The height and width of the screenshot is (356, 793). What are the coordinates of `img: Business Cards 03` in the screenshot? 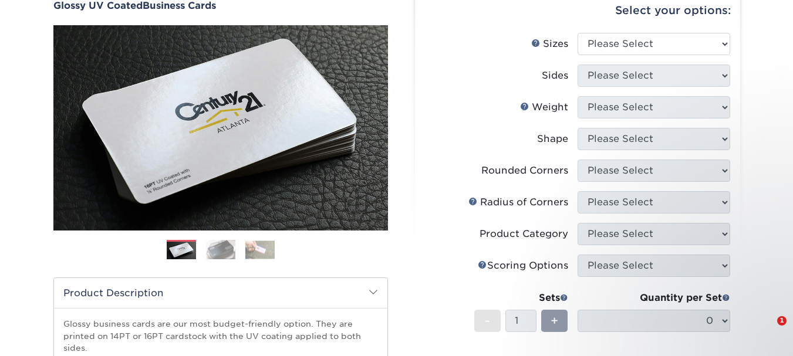 It's located at (260, 250).